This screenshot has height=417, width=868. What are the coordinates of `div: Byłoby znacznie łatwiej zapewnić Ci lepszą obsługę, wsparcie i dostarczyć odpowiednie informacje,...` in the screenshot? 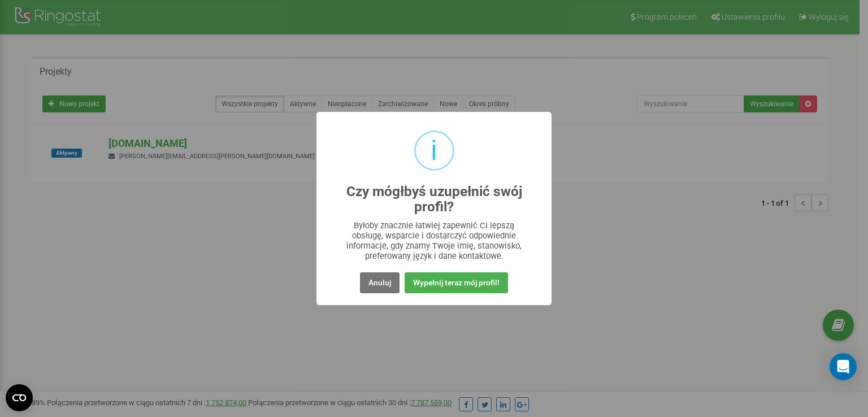 It's located at (434, 241).